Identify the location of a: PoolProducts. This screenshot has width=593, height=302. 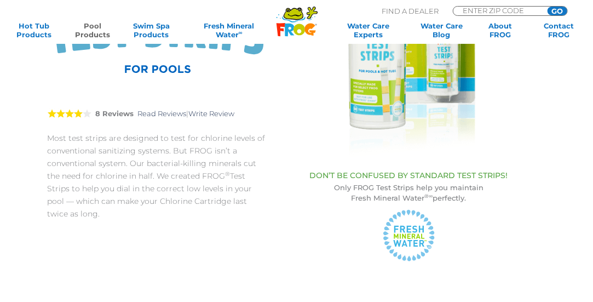
(92, 30).